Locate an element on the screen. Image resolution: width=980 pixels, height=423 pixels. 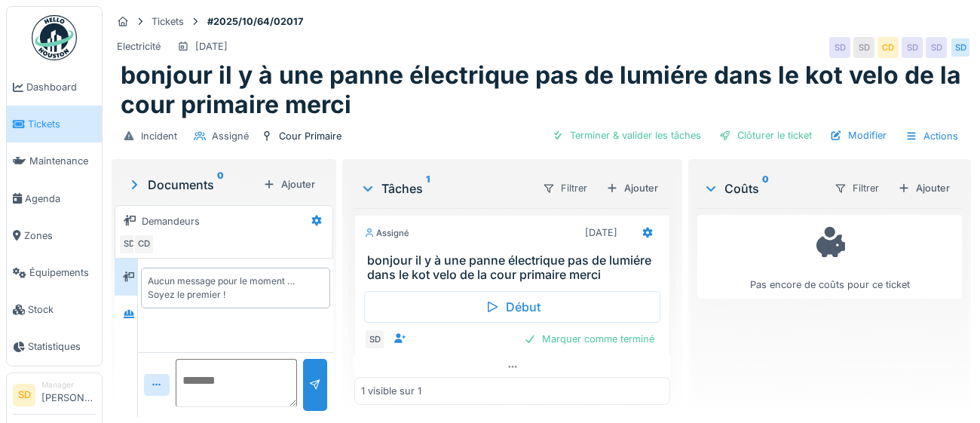
div: Incident is located at coordinates (159, 135).